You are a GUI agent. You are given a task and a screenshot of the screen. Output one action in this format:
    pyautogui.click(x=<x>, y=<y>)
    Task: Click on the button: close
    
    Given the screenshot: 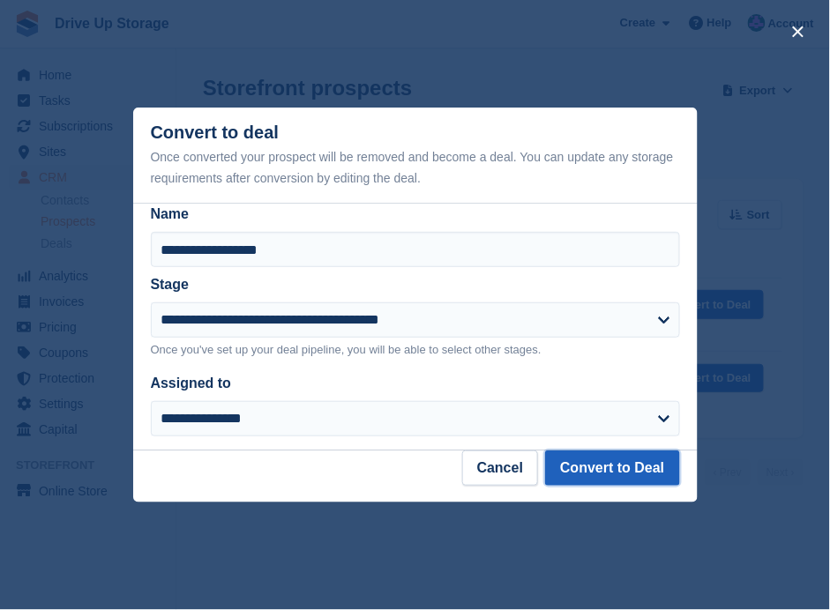 What is the action you would take?
    pyautogui.click(x=798, y=32)
    